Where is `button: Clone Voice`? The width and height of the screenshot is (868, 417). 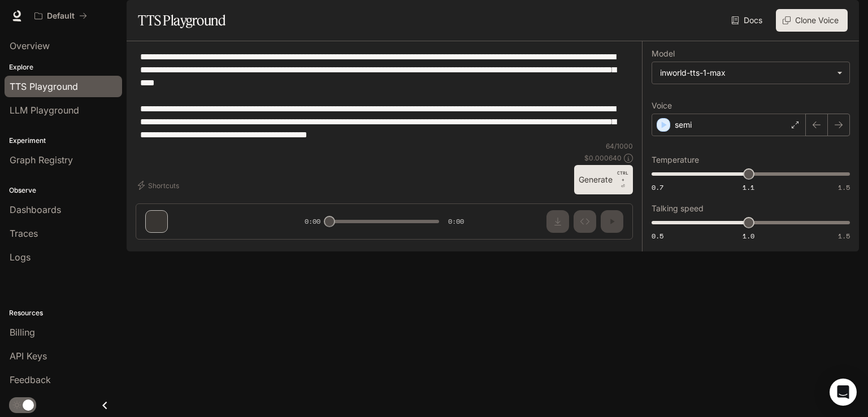
button: Clone Voice is located at coordinates (811, 20).